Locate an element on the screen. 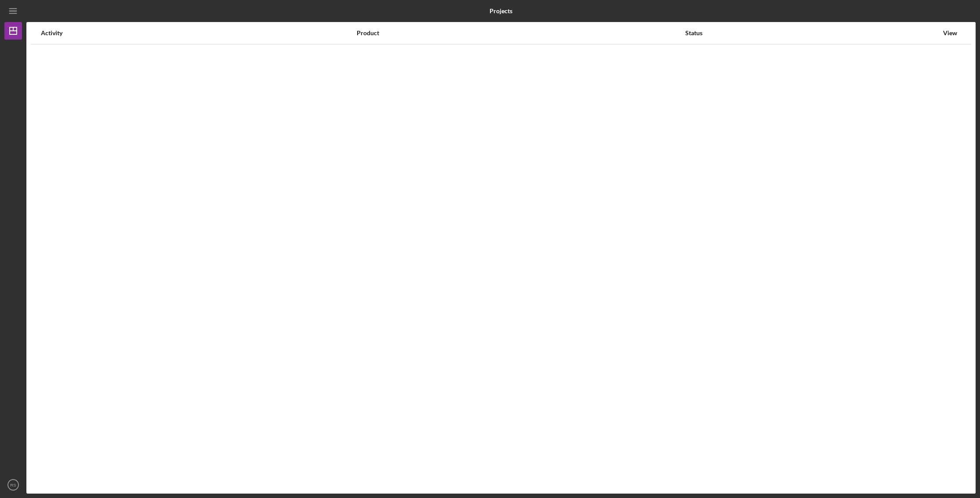  div: Status is located at coordinates (811, 33).